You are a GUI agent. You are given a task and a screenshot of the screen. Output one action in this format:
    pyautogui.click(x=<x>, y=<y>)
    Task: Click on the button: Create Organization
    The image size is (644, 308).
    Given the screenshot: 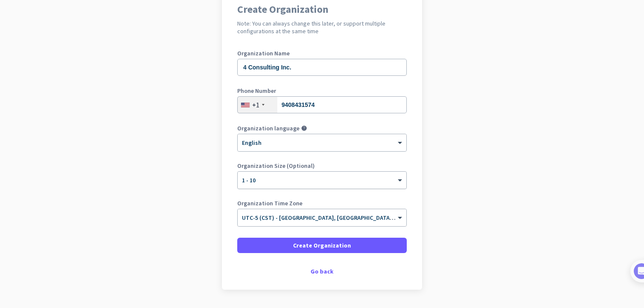 What is the action you would take?
    pyautogui.click(x=322, y=245)
    